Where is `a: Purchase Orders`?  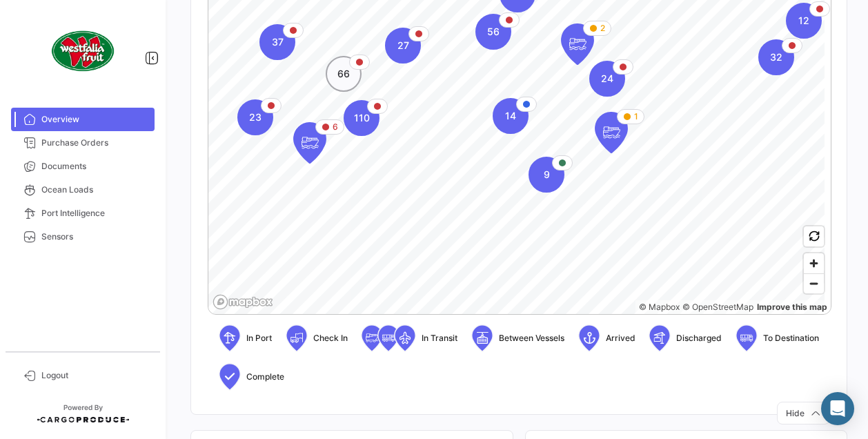
a: Purchase Orders is located at coordinates (83, 143).